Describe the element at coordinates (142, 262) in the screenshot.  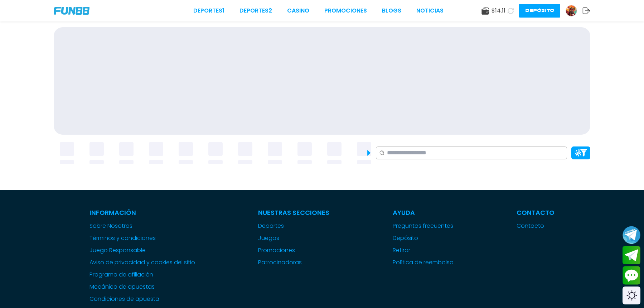
I see `a: Aviso de privacidad y cookies del sitio` at that location.